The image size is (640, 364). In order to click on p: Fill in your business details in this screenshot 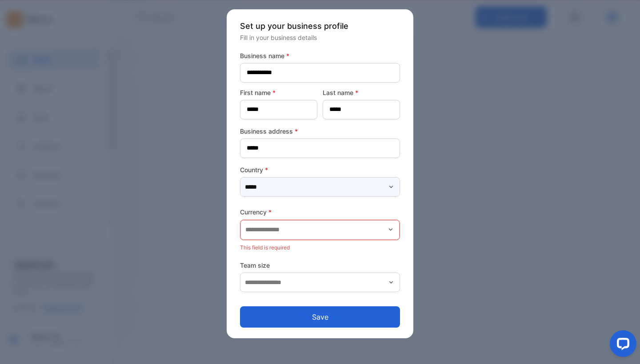, I will do `click(320, 37)`.